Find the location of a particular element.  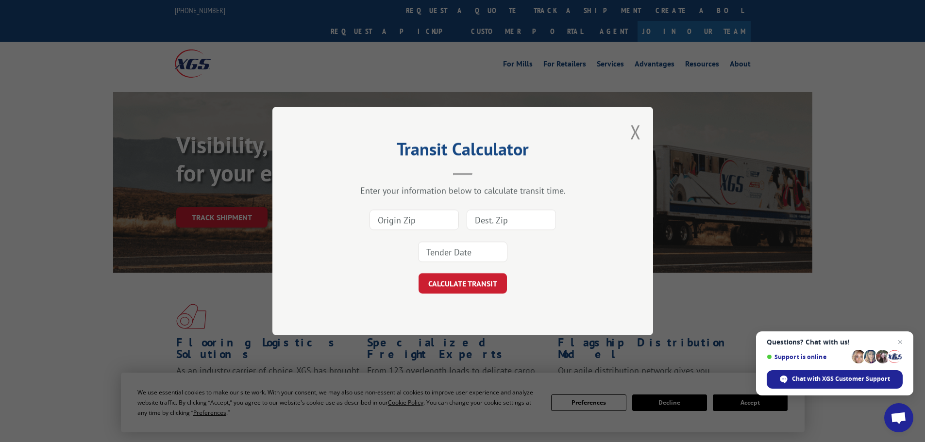

input: Origin Zip is located at coordinates (414, 220).